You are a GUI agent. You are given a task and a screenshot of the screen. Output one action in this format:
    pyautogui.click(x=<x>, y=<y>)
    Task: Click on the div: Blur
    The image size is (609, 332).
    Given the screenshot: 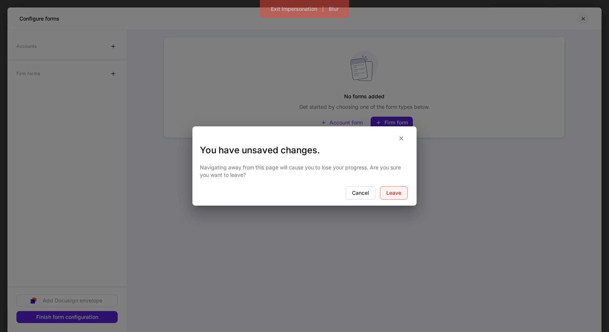 What is the action you would take?
    pyautogui.click(x=333, y=9)
    